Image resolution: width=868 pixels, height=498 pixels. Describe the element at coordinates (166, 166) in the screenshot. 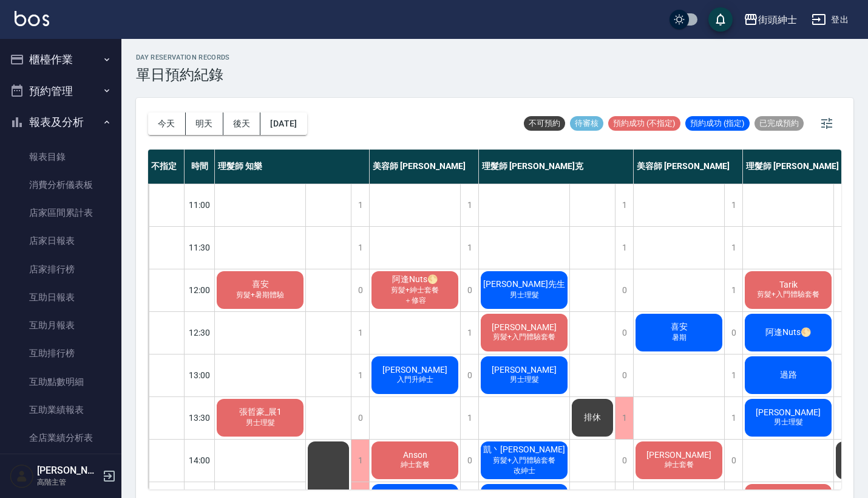

I see `div: 不指定` at that location.